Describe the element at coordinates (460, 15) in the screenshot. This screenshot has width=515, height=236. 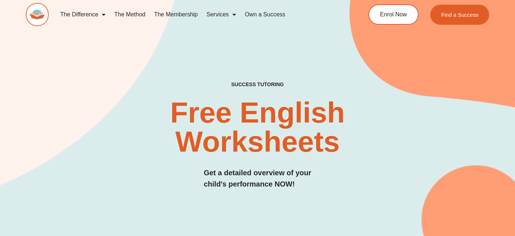
I see `a: Find a Success` at that location.